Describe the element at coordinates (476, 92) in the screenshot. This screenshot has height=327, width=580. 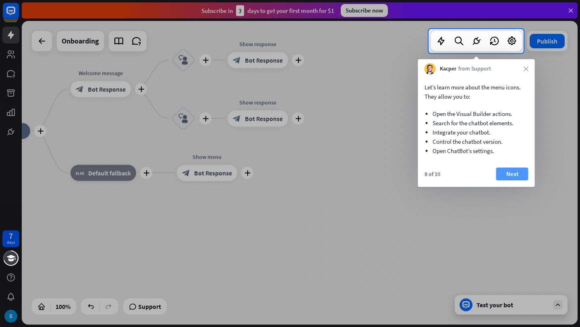
I see `p: Let’s learn more about the menu icons. They allow you to:` at that location.